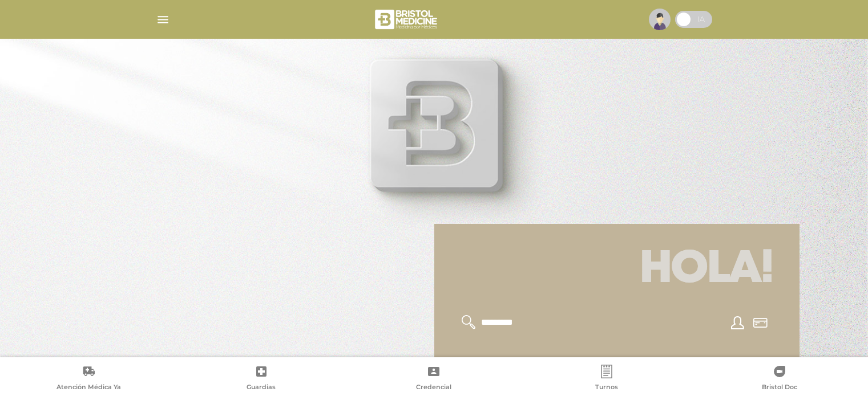  What do you see at coordinates (607, 379) in the screenshot?
I see `a: Turnos` at bounding box center [607, 379].